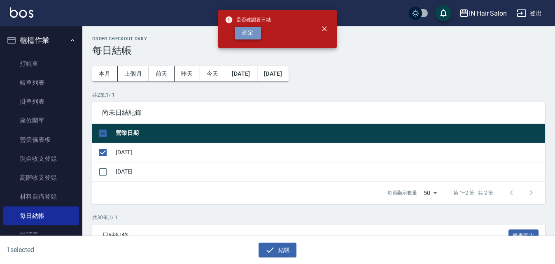  What do you see at coordinates (133, 74) in the screenshot?
I see `button: 上個月` at bounding box center [133, 74].